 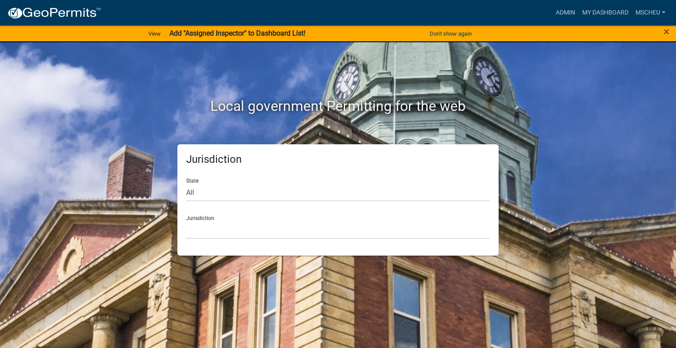 What do you see at coordinates (605, 13) in the screenshot?
I see `a: My Dashboard` at bounding box center [605, 13].